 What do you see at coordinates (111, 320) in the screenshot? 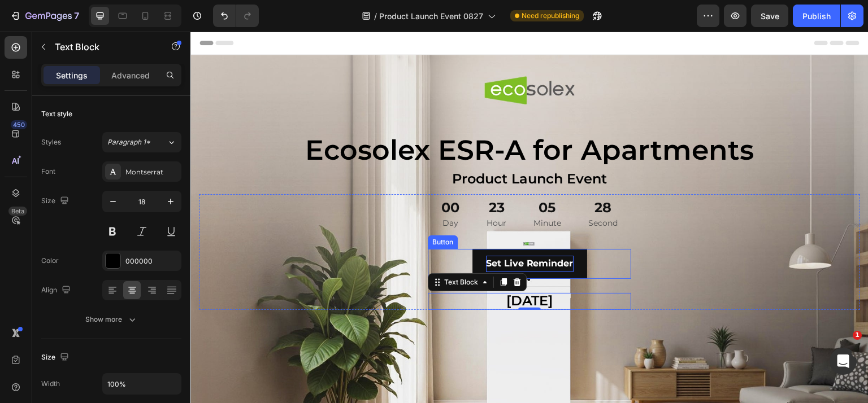
I see `div: Show more` at bounding box center [111, 320].